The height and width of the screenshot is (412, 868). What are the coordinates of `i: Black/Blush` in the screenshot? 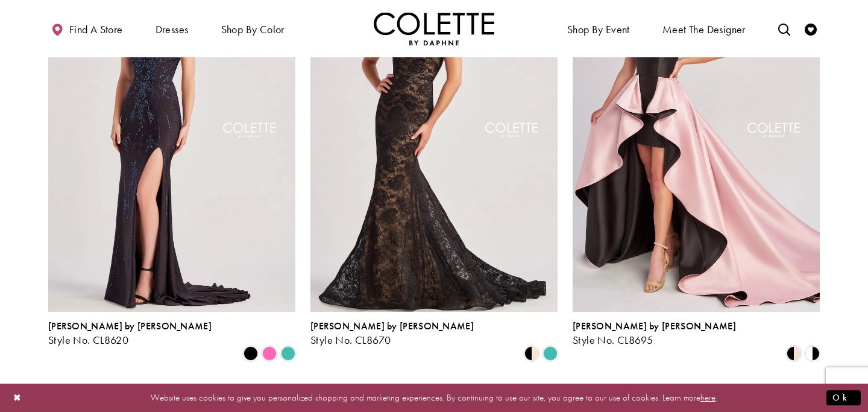 It's located at (794, 353).